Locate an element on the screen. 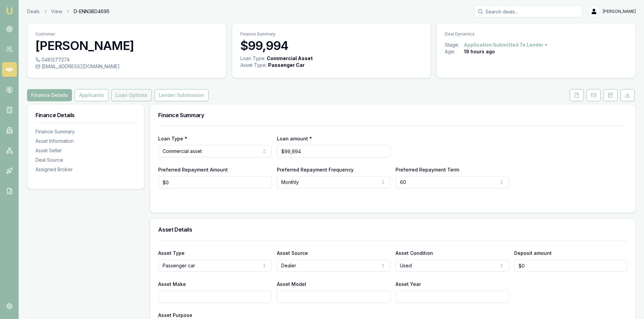 The height and width of the screenshot is (319, 644). label: Preferred Repayment Term is located at coordinates (427, 170).